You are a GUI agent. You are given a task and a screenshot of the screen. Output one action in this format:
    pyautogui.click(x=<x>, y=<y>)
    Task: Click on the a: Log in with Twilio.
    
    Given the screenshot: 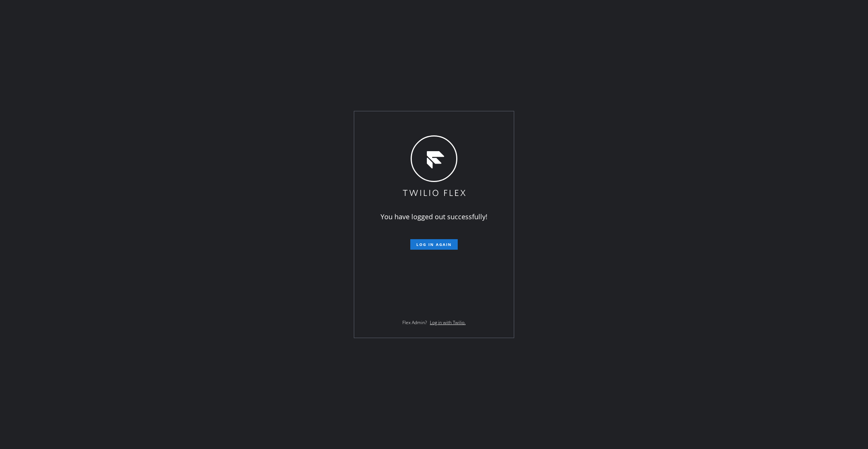 What is the action you would take?
    pyautogui.click(x=448, y=323)
    